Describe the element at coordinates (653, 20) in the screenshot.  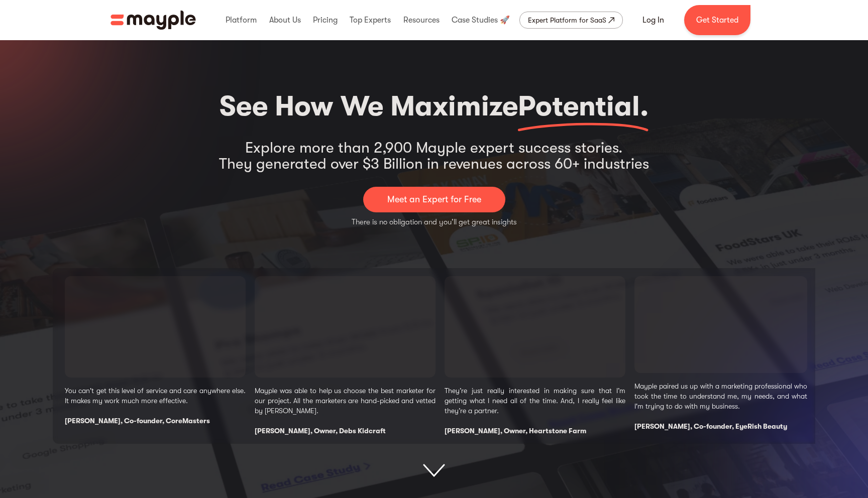
I see `a: Log In` at that location.